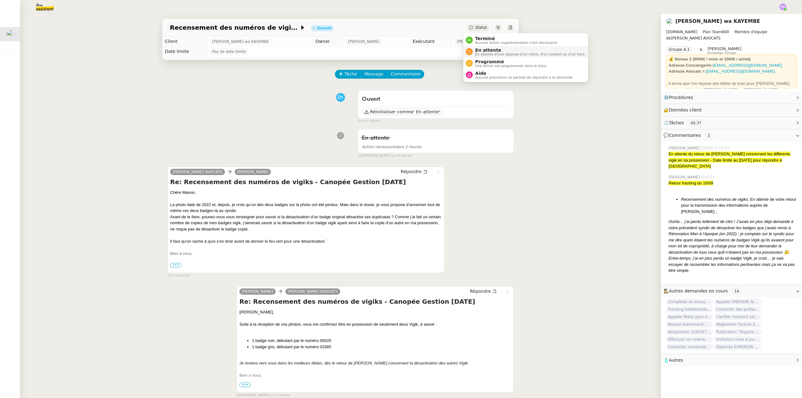  Describe the element at coordinates (685, 135) in the screenshot. I see `span: Commentaires` at that location.